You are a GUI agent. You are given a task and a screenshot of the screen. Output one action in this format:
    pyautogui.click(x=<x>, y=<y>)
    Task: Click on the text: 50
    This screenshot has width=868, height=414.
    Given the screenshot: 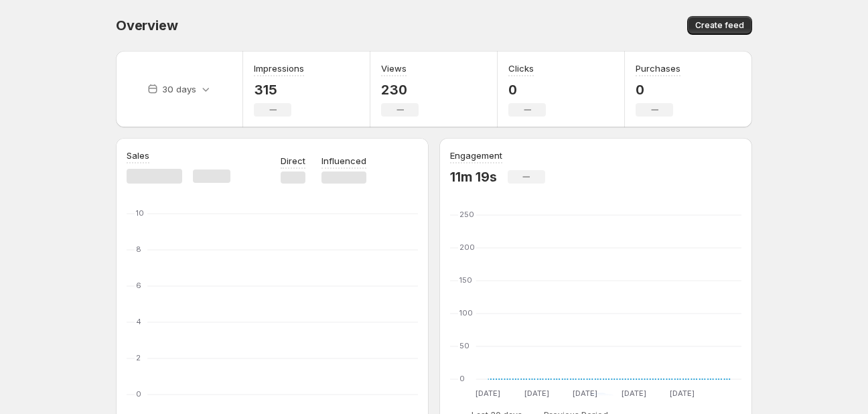 What is the action you would take?
    pyautogui.click(x=464, y=345)
    